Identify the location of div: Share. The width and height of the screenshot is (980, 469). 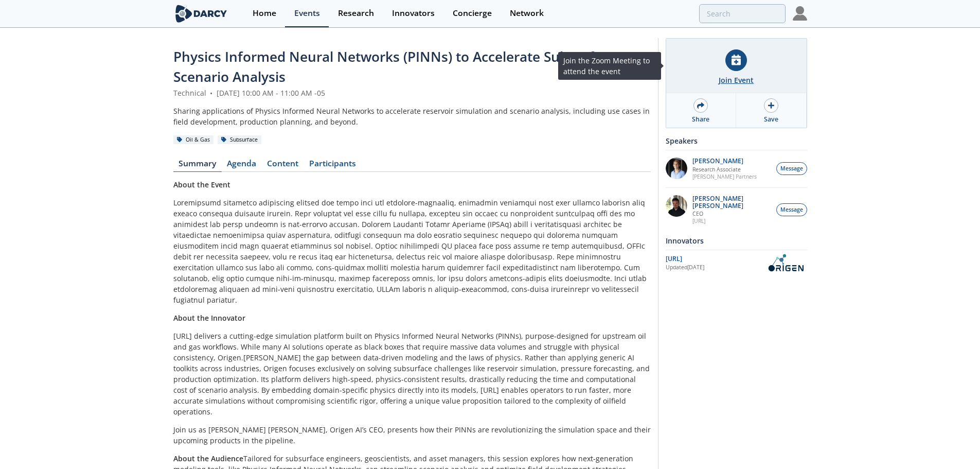
(701, 119).